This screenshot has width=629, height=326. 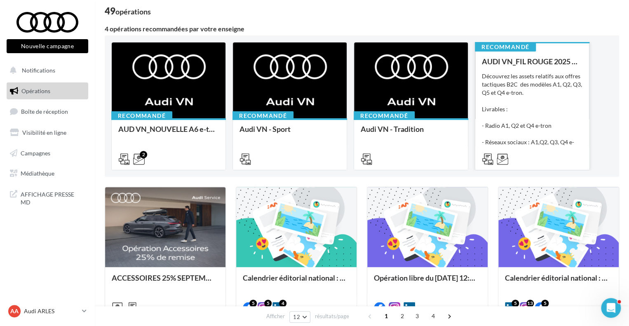 What do you see at coordinates (144, 155) in the screenshot?
I see `div: 2` at bounding box center [144, 155].